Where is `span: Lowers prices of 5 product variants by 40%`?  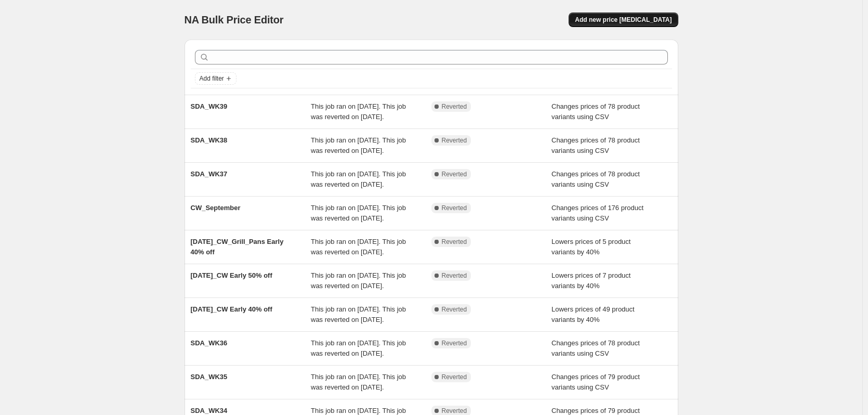
span: Lowers prices of 5 product variants by 40% is located at coordinates (591, 247).